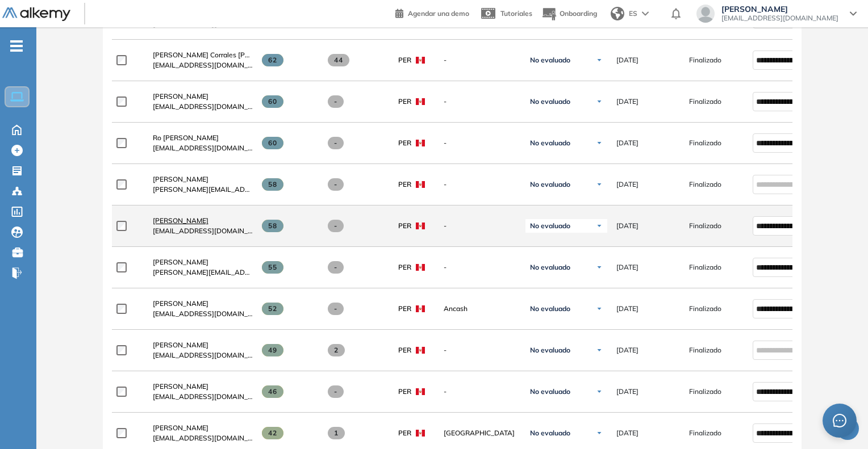 This screenshot has height=449, width=868. Describe the element at coordinates (273, 185) in the screenshot. I see `span: 58` at that location.